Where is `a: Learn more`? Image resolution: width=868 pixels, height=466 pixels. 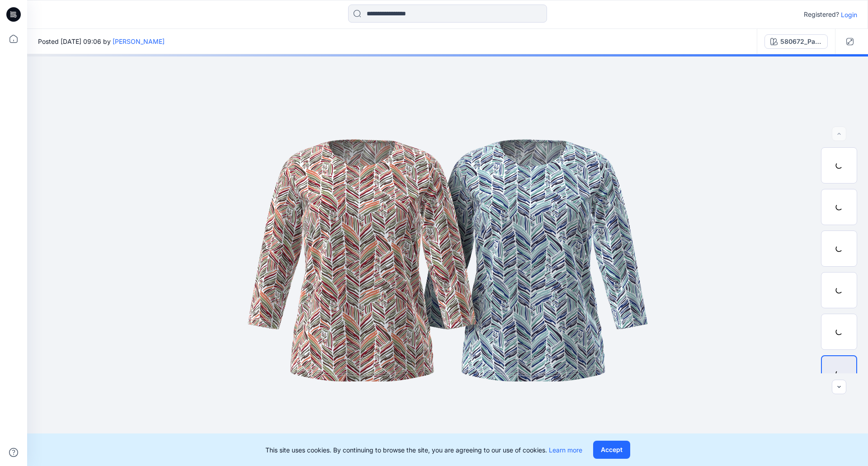 a: Learn more is located at coordinates (565, 449).